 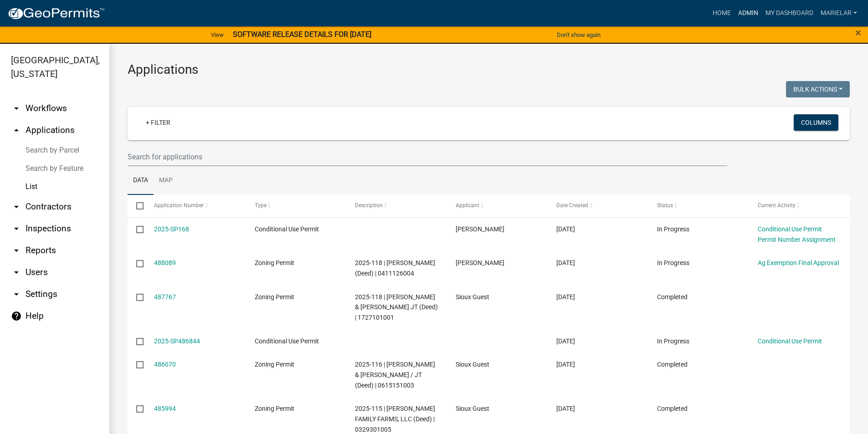 I want to click on span: Justin Van Kalsbeek, so click(x=480, y=229).